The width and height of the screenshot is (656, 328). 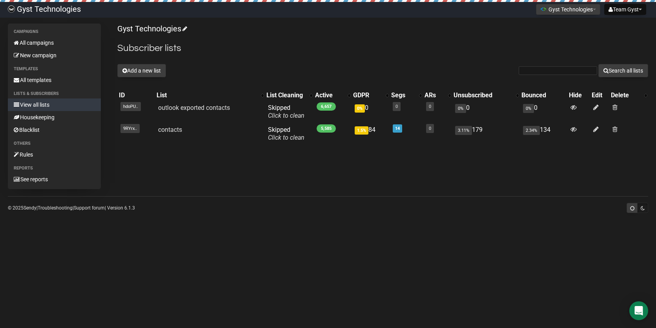 What do you see at coordinates (543, 95) in the screenshot?
I see `th: Bounced: No sort applied, sorting is disabled` at bounding box center [543, 95].